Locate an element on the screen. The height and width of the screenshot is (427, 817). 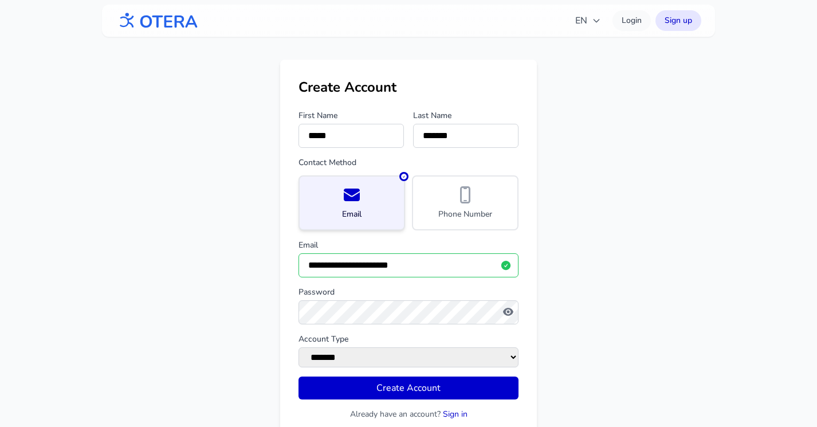
label: Email is located at coordinates (409, 245).